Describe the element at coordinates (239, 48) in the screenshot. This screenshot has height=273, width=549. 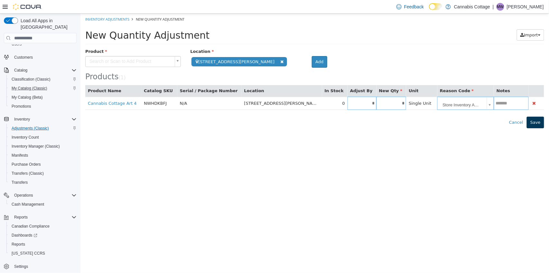
I see `button: Add` at that location.